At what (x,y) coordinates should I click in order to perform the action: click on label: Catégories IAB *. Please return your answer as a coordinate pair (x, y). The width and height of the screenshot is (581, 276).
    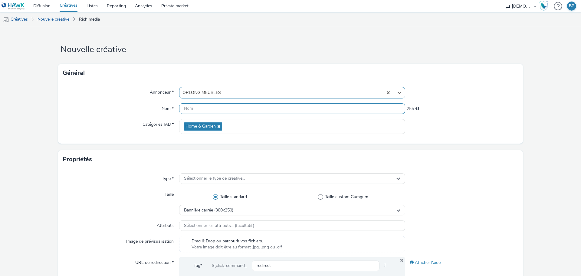
    Looking at the image, I should click on (158, 123).